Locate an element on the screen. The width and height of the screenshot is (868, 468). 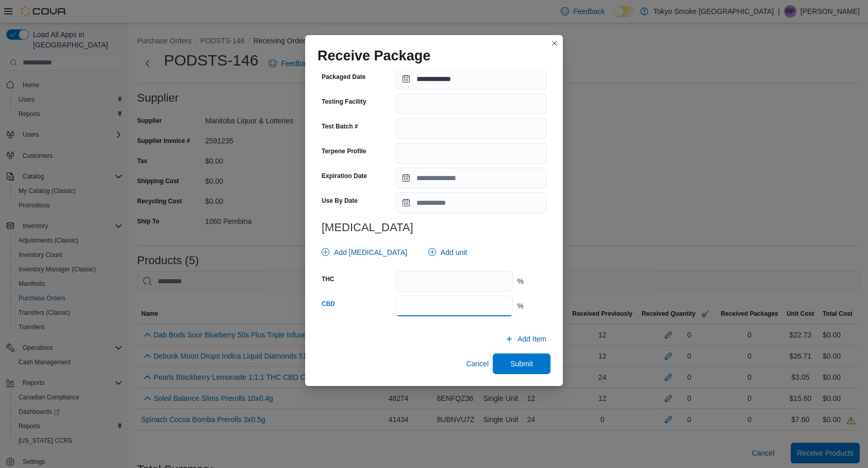
span: Cancel is located at coordinates (477, 364).